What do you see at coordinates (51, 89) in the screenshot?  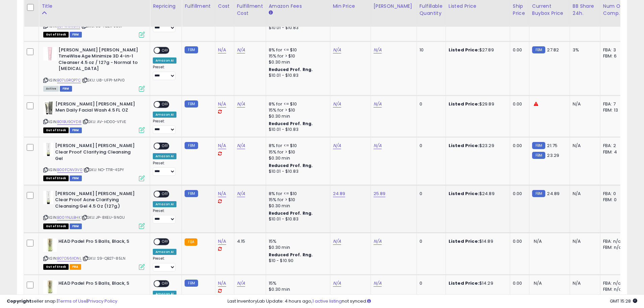 I see `span: All listings currently available for purchase on Amazon` at bounding box center [51, 89].